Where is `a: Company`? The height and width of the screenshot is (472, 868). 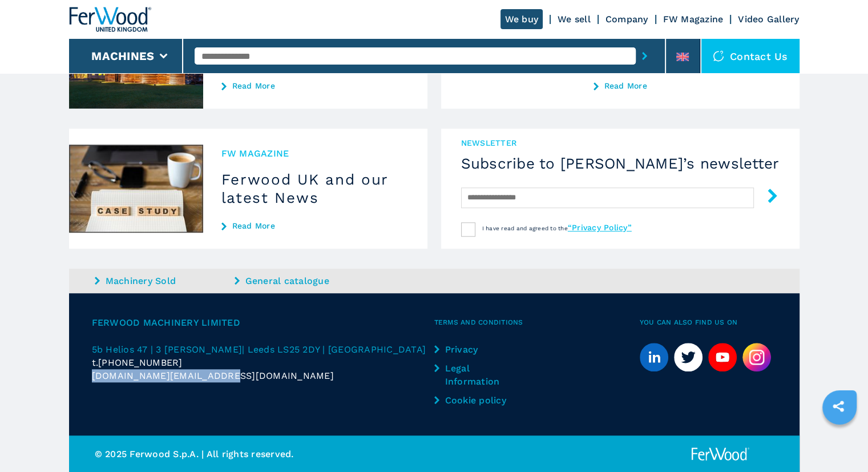 a: Company is located at coordinates (627, 19).